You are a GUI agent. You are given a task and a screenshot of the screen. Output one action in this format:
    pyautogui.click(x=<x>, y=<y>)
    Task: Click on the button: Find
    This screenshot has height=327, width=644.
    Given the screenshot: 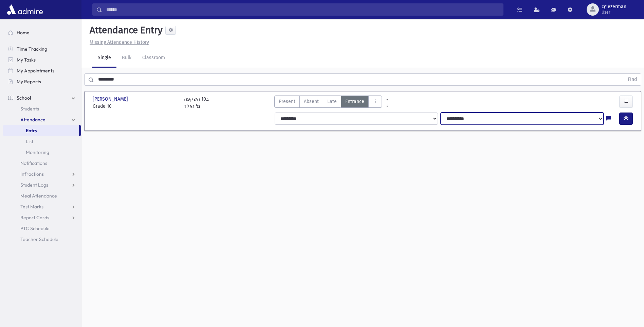 What is the action you would take?
    pyautogui.click(x=632, y=80)
    